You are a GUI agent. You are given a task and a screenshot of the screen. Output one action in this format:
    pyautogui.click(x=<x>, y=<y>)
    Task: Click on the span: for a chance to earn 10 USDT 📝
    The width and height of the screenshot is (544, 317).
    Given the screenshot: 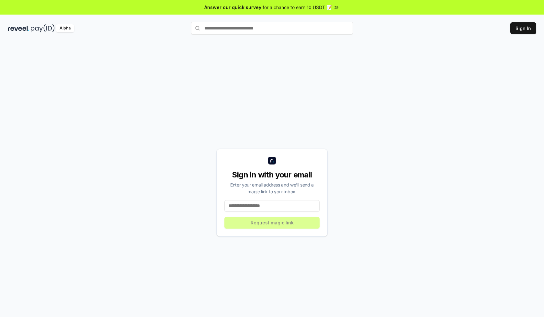 What is the action you would take?
    pyautogui.click(x=297, y=7)
    